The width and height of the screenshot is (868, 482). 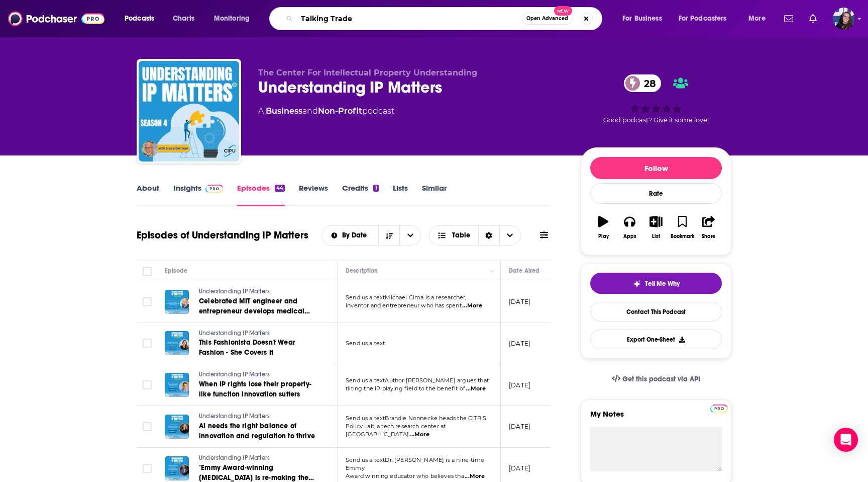 What do you see at coordinates (434, 194) in the screenshot?
I see `a: Similar` at bounding box center [434, 194].